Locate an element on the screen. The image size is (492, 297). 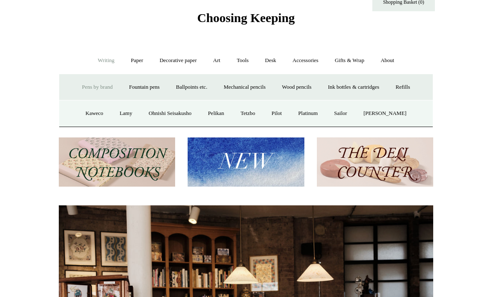
img: New.jpg__PID:f73bdf93-380a-4a35-bcfe-7823039498e1 is located at coordinates (246, 163).